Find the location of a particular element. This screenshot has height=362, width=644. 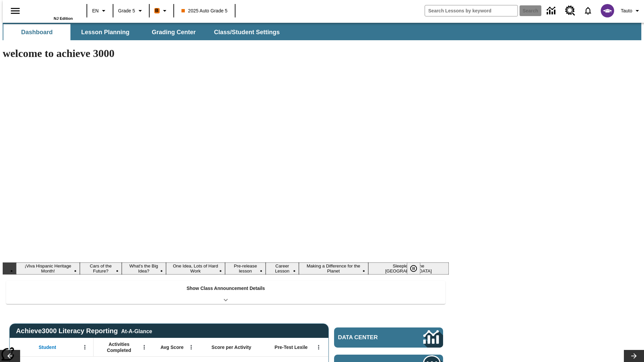

button: Slide 5 Pre-release lesson is located at coordinates (245, 268).